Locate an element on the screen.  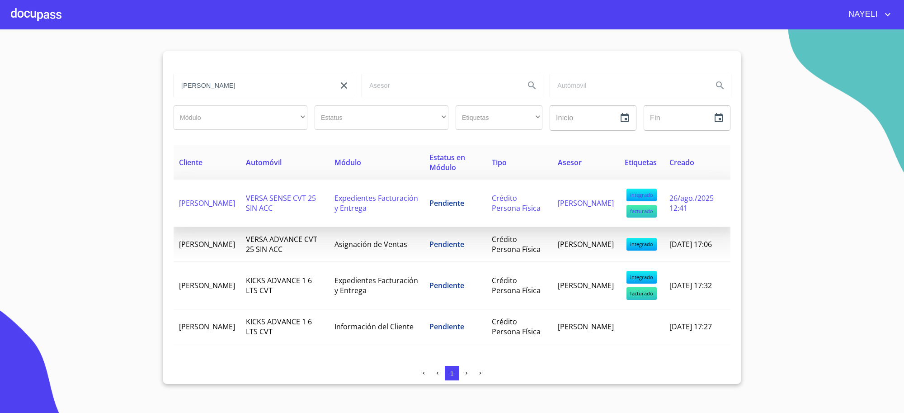
button: account of current user is located at coordinates (868, 14).